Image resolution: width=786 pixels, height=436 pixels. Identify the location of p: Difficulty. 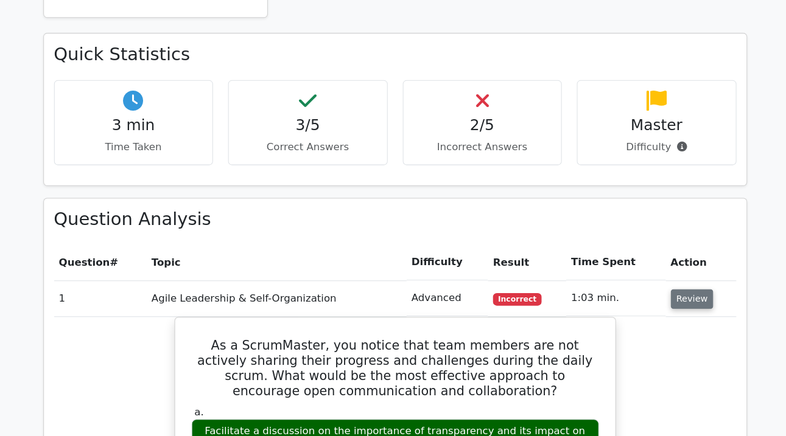
(645, 142).